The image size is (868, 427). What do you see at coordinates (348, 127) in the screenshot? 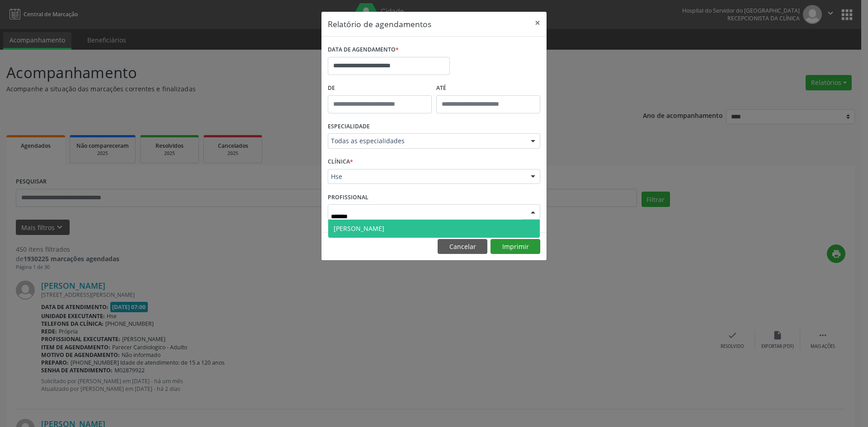
I see `label: ESPECIALIDADE` at bounding box center [348, 127].